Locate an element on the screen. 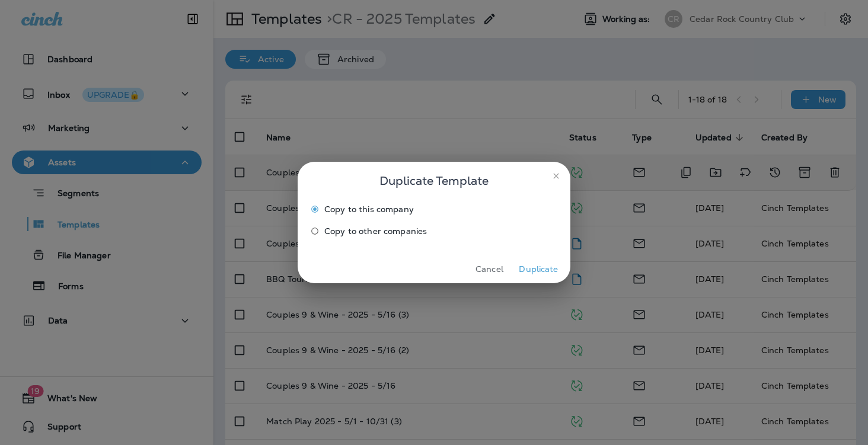 This screenshot has width=868, height=445. span: Copy to this company is located at coordinates (369, 209).